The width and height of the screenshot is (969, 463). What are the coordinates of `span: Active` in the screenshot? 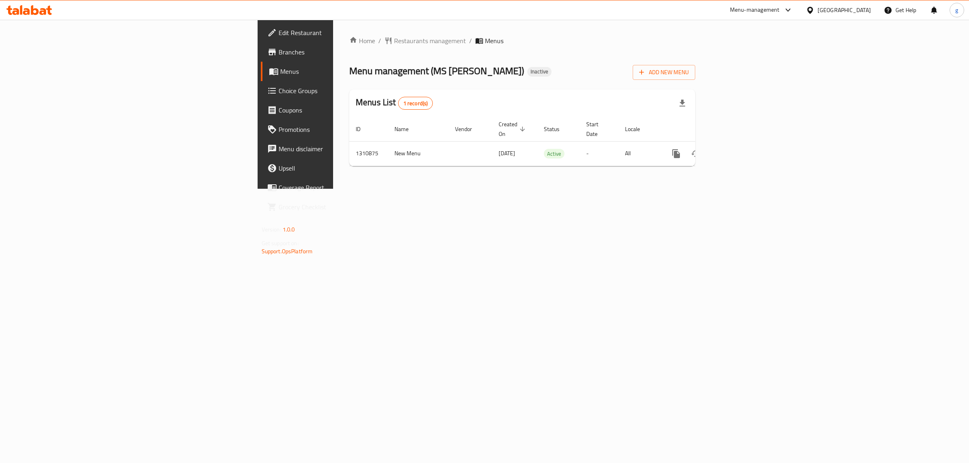 It's located at (554, 154).